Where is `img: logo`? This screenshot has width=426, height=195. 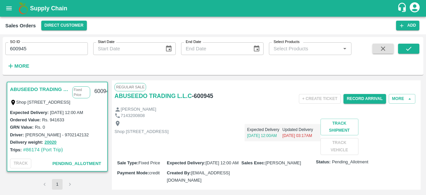
img: logo is located at coordinates (23, 8).